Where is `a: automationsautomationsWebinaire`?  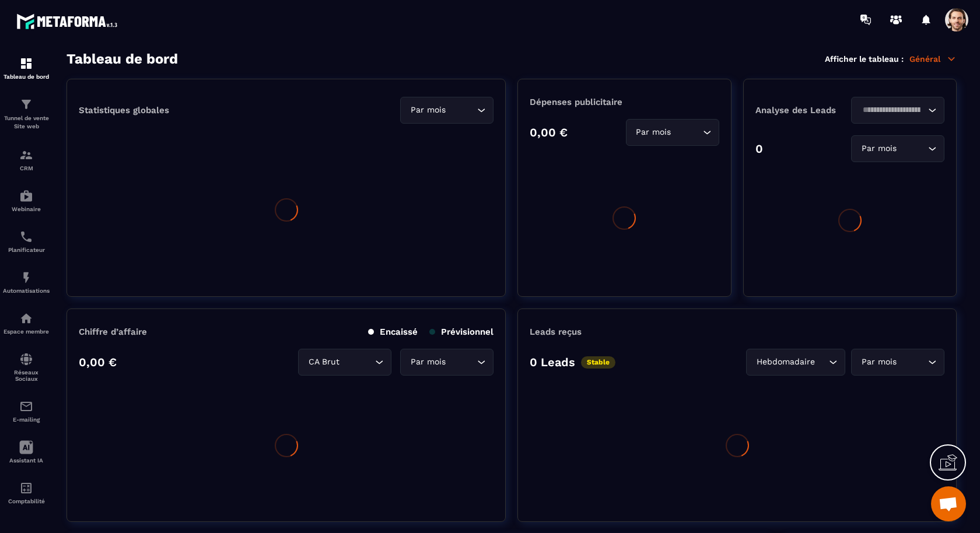 a: automationsautomationsWebinaire is located at coordinates (26, 200).